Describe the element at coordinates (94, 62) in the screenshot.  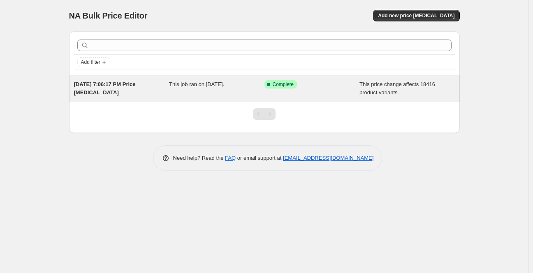
I see `button: Add filter` at that location.